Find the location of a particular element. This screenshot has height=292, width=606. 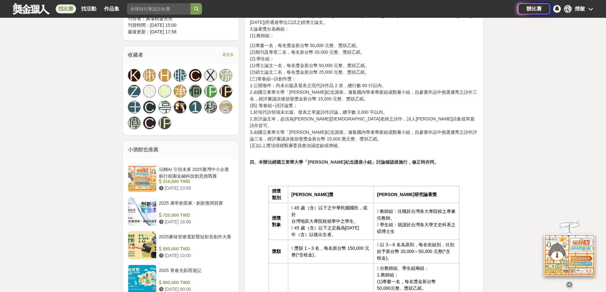

div: 2025麥味登微電影暨短影音創作大賽 is located at coordinates (195, 240).